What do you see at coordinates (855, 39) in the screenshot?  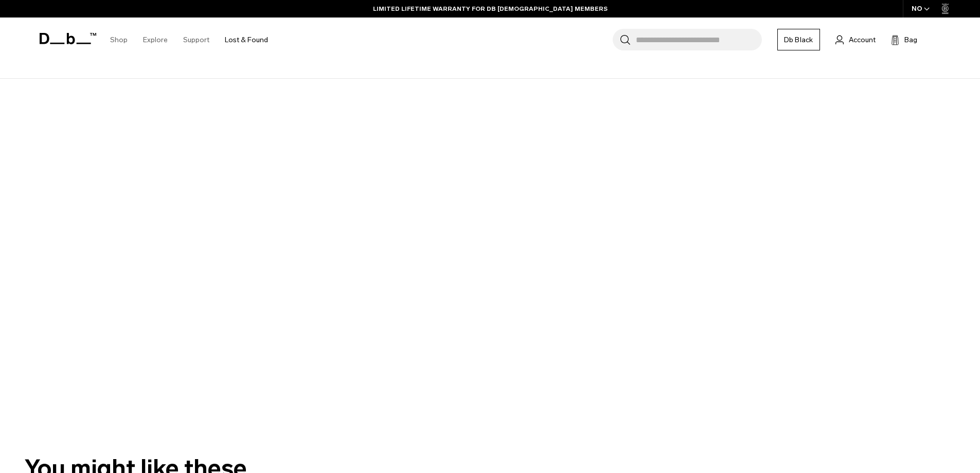 I see `a: Account` at bounding box center [855, 39].